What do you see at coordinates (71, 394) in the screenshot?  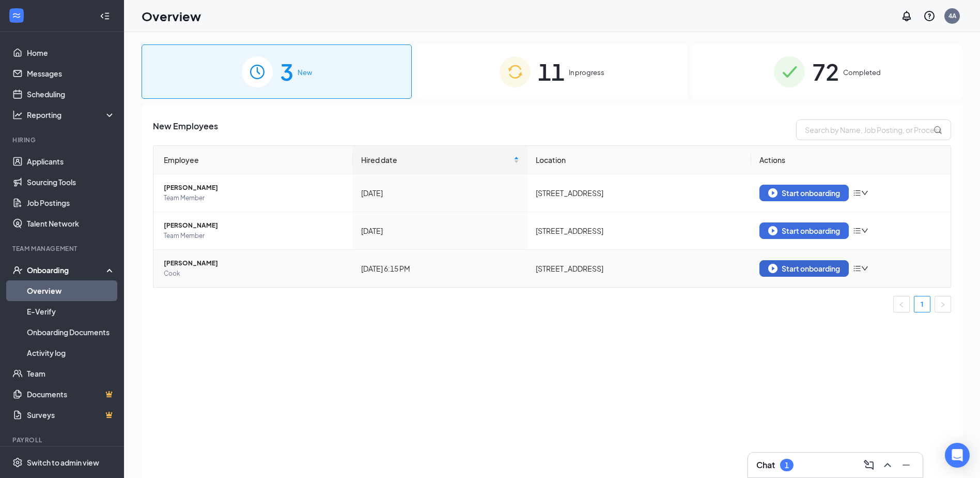 I see `a: DocumentsCrown` at bounding box center [71, 394].